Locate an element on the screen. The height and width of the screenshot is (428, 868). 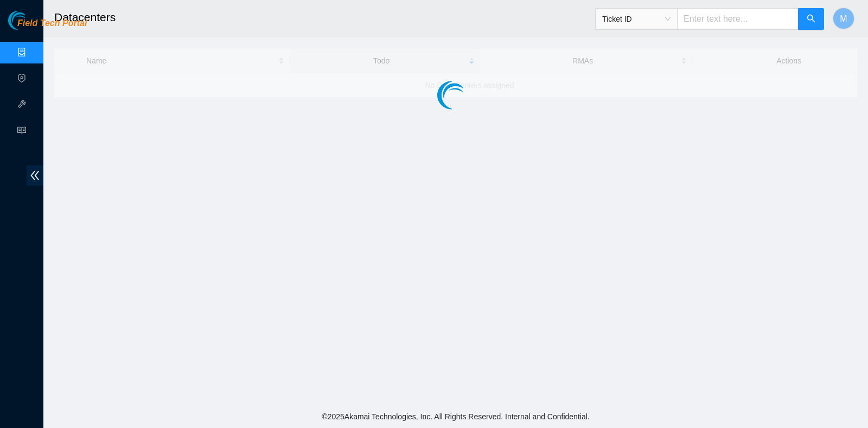
span: Field Tech Portal is located at coordinates (52, 24).